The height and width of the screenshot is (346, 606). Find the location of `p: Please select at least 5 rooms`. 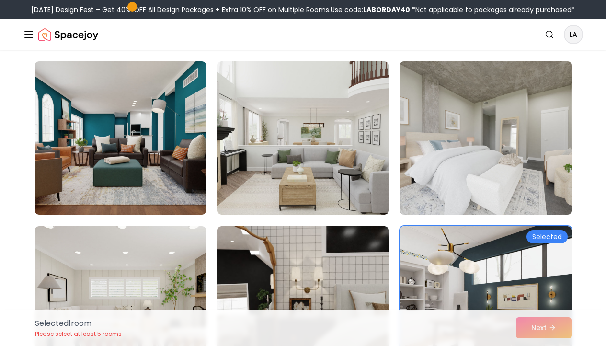

p: Please select at least 5 rooms is located at coordinates (78, 334).